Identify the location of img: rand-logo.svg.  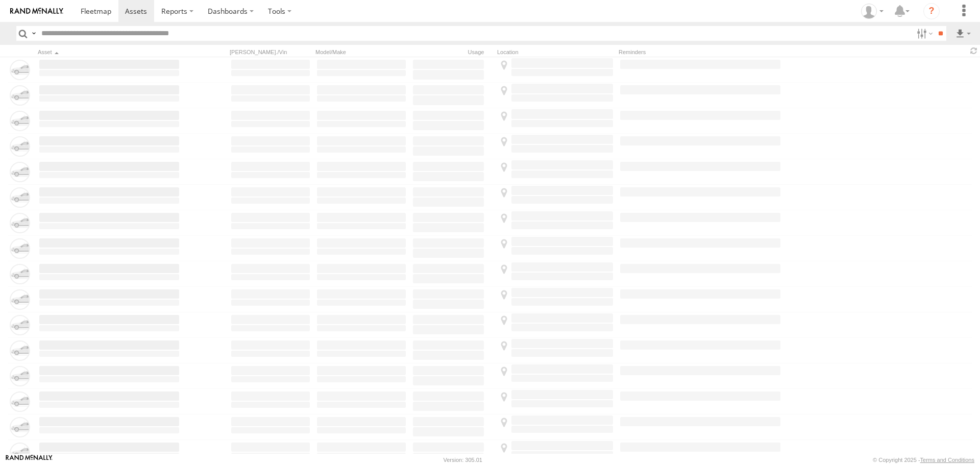
(37, 11).